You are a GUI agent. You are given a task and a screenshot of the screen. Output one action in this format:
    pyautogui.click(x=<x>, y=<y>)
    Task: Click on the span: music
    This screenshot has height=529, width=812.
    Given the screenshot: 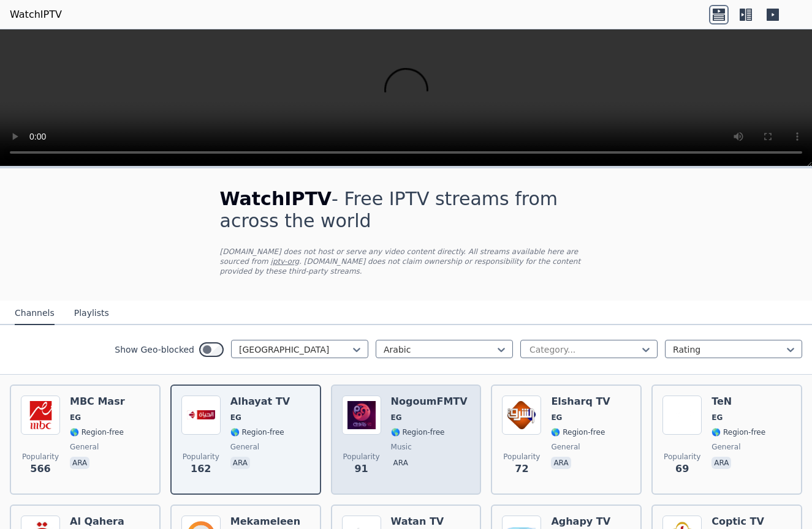 What is the action you would take?
    pyautogui.click(x=402, y=447)
    